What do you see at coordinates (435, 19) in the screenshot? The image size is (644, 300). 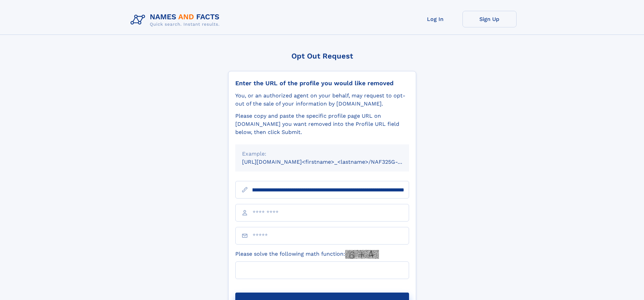 I see `a: Log In` at bounding box center [435, 19].